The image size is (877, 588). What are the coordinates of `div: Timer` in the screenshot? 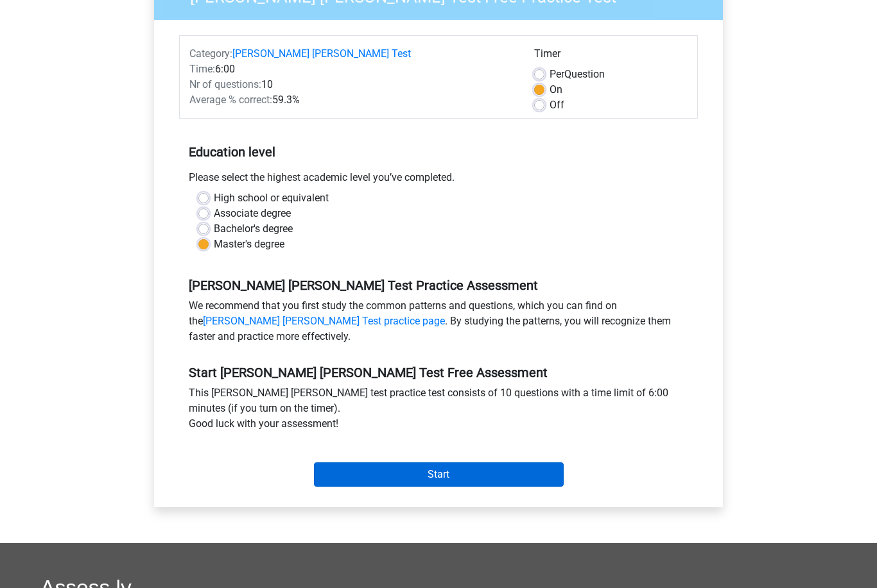 It's located at (610, 57).